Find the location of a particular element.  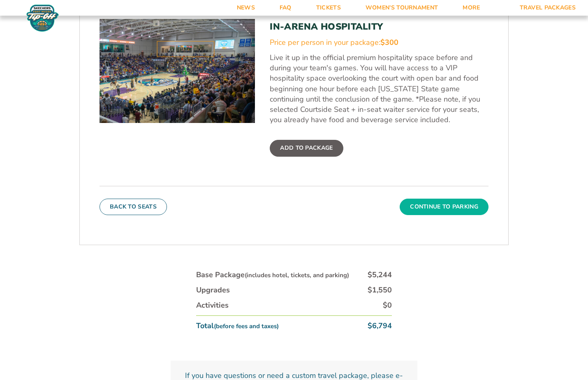

small: (before fees and taxes) is located at coordinates (246, 326).